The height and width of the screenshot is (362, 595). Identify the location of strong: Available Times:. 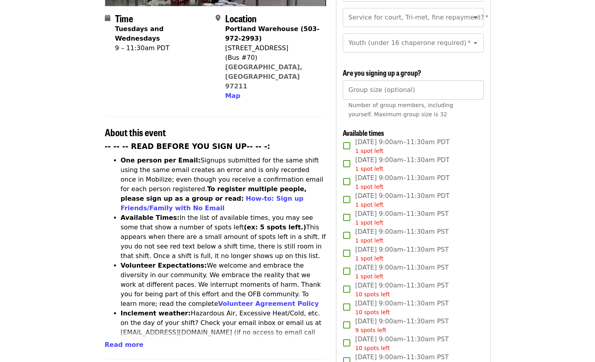
(150, 217).